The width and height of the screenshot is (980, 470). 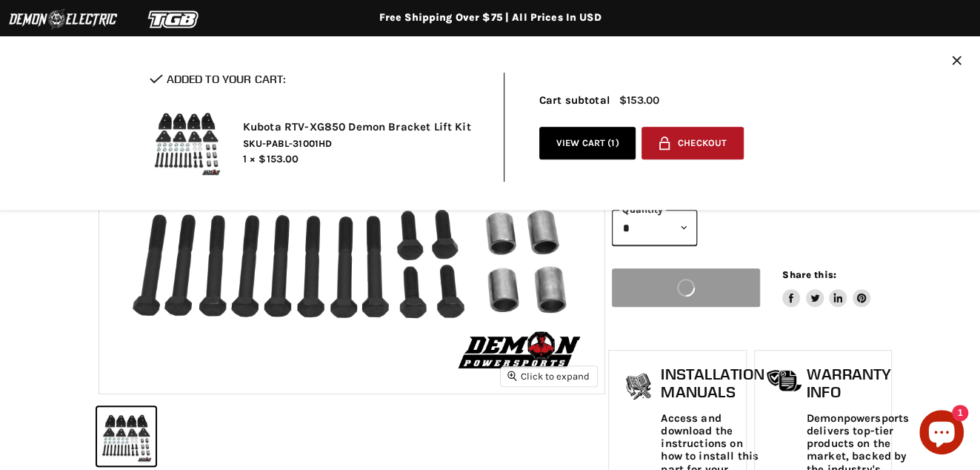 What do you see at coordinates (712, 382) in the screenshot?
I see `h1: Installation Manuals` at bounding box center [712, 382].